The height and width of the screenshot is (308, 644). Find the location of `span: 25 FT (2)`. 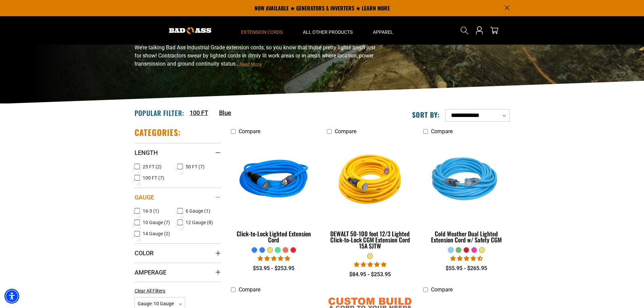

span: 25 FT (2) is located at coordinates (152, 167).